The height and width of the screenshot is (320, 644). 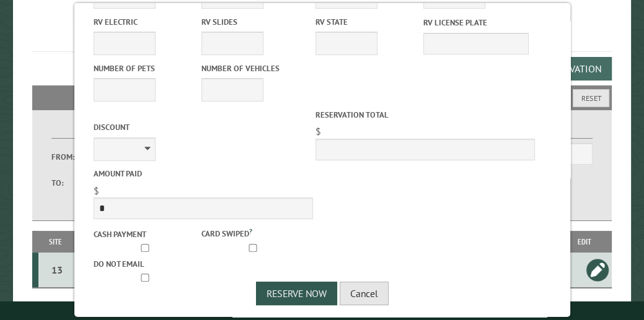 I want to click on label: To:, so click(x=68, y=183).